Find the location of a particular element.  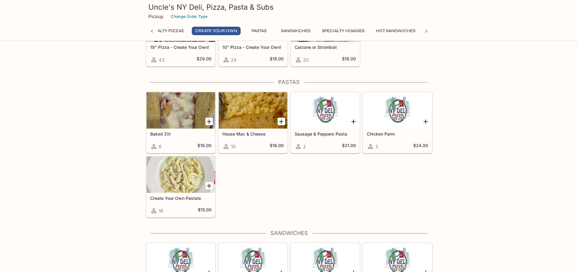

h4: Pastas is located at coordinates (289, 82).